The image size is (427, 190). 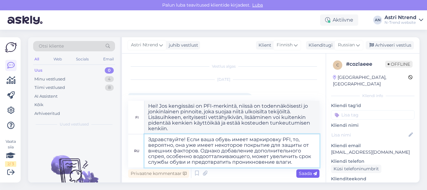 What do you see at coordinates (38, 70) in the screenshot?
I see `div: Uus` at bounding box center [38, 70].